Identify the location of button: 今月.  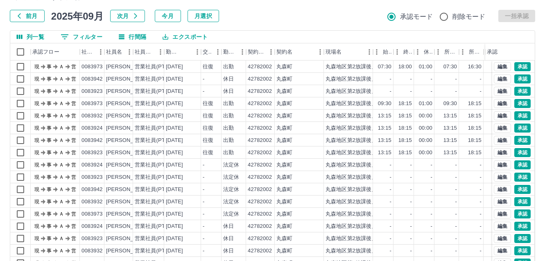
(168, 16).